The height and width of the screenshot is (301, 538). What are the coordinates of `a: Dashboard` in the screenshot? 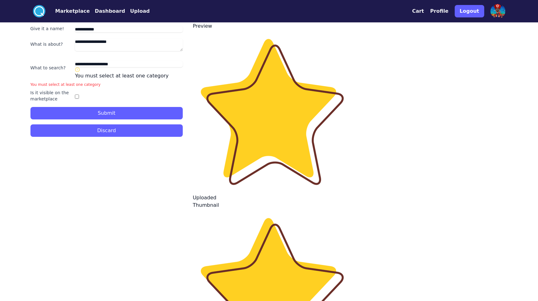 It's located at (108, 11).